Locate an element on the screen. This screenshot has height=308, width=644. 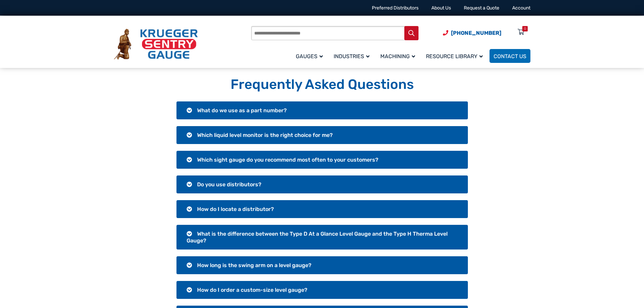
span: How do I locate a distributor? is located at coordinates (235, 209).